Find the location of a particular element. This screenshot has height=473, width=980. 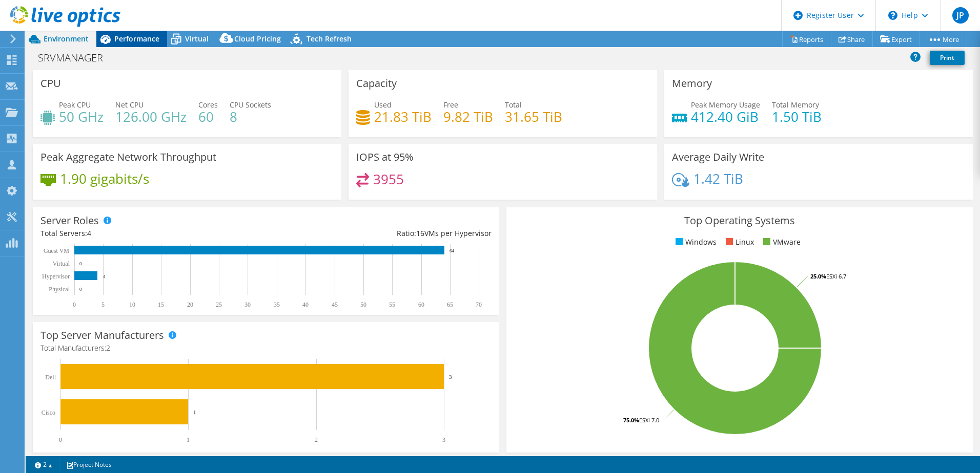

h4: 1.42 TiB is located at coordinates (718, 178).